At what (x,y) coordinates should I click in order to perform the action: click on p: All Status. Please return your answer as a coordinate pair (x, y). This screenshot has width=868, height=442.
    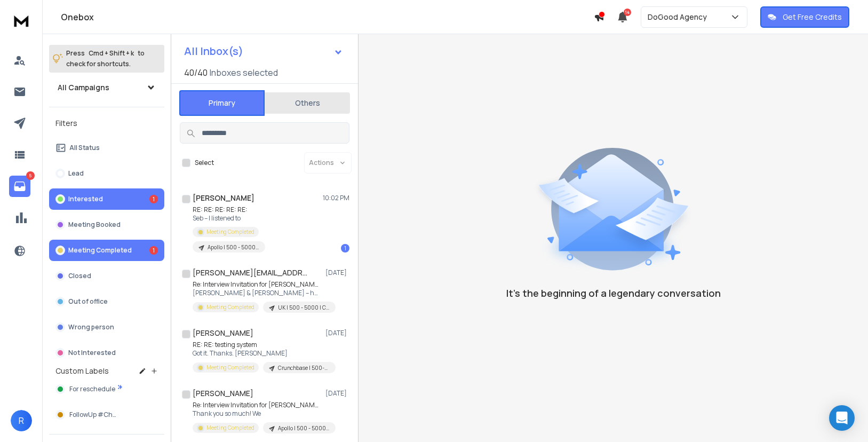
    Looking at the image, I should click on (85, 148).